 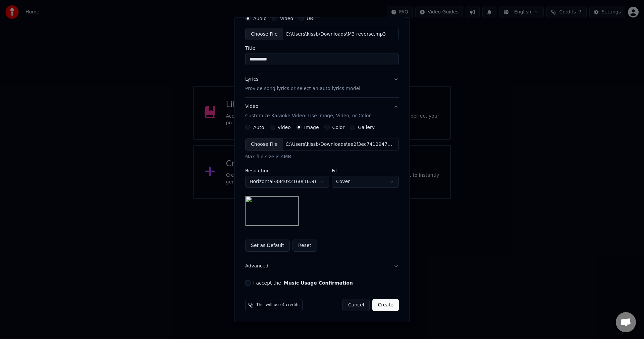 What do you see at coordinates (318, 282) in the screenshot?
I see `button: I accept the` at bounding box center [318, 282].